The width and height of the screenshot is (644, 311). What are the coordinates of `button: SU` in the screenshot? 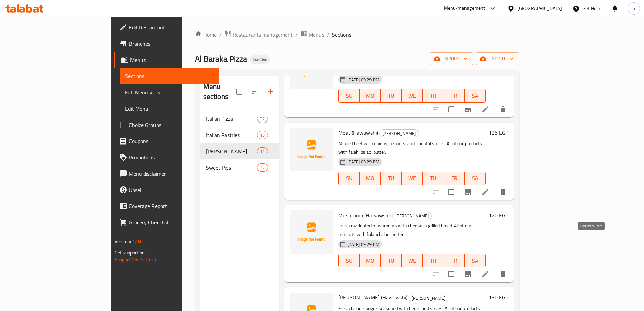 It's located at (349, 178).